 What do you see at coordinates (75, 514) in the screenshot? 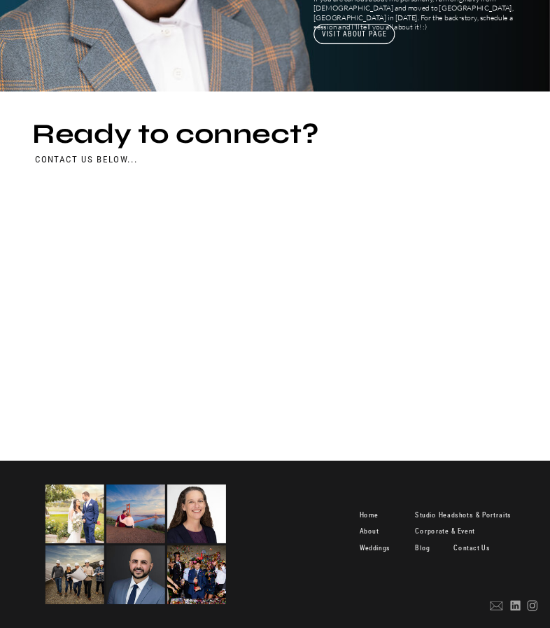
I see `img: wedding sacramento photography studio photo` at bounding box center [75, 514].